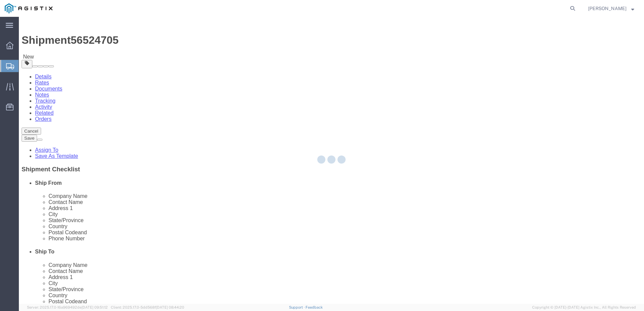 This screenshot has height=311, width=644. I want to click on span: Client: 2025.17.0-5dd568f, so click(148, 307).